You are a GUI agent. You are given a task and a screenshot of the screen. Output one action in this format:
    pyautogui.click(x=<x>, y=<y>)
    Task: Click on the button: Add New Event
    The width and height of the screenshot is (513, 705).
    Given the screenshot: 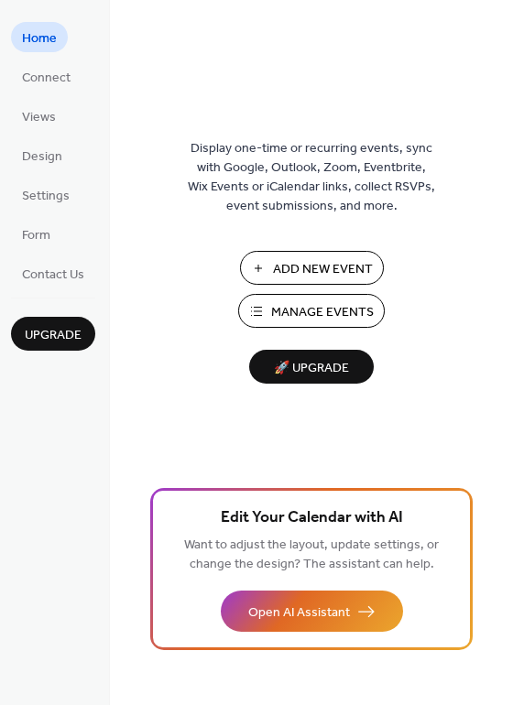 What is the action you would take?
    pyautogui.click(x=311, y=267)
    